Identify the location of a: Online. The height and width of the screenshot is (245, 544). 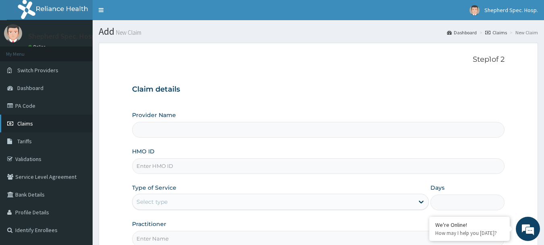
(38, 47).